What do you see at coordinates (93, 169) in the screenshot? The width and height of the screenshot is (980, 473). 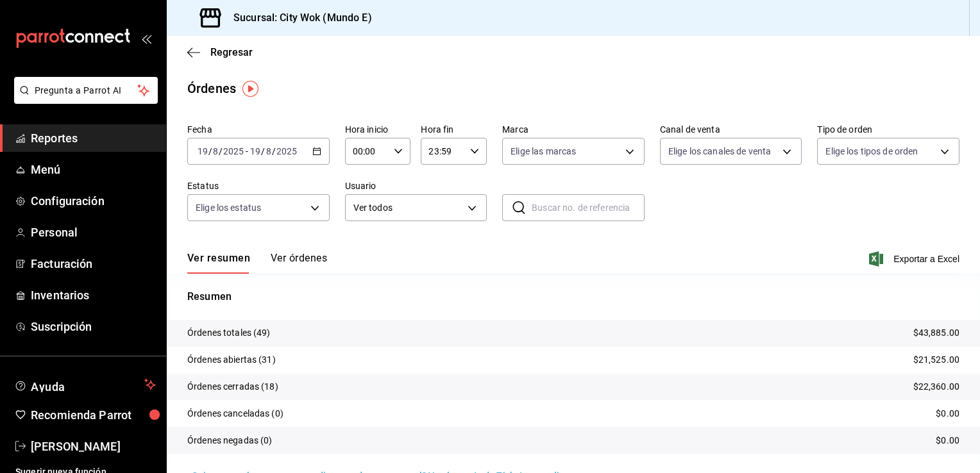 I see `span: Menú` at bounding box center [93, 169].